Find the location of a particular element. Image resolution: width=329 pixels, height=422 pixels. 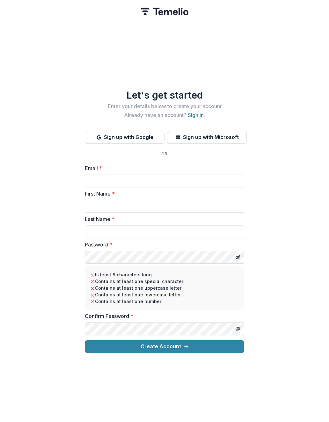

label: Last Name is located at coordinates (162, 219).